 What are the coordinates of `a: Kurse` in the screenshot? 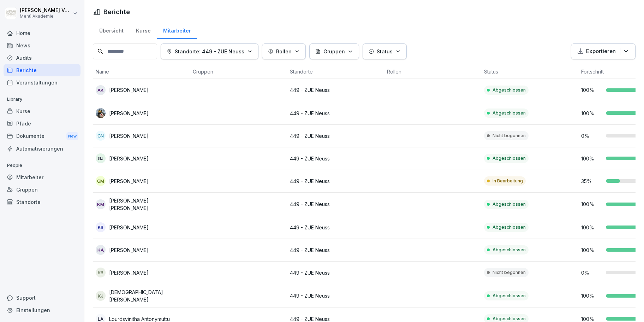 It's located at (143, 29).